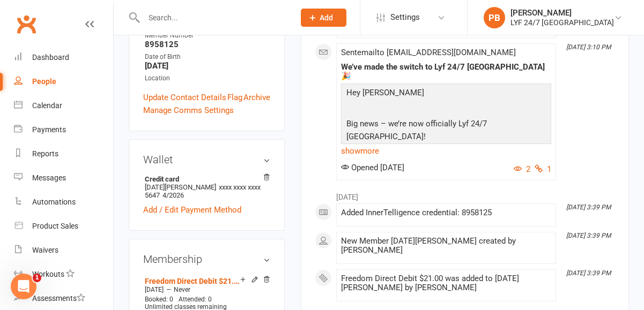  I want to click on span: Add, so click(326, 18).